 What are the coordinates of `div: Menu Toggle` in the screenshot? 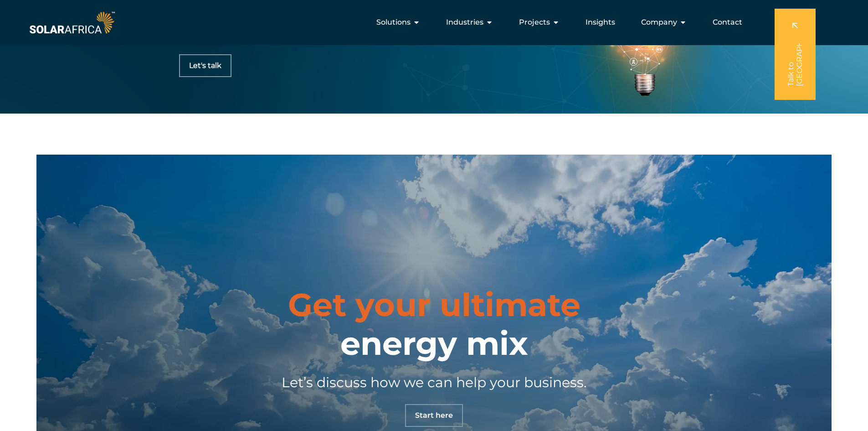 It's located at (433, 22).